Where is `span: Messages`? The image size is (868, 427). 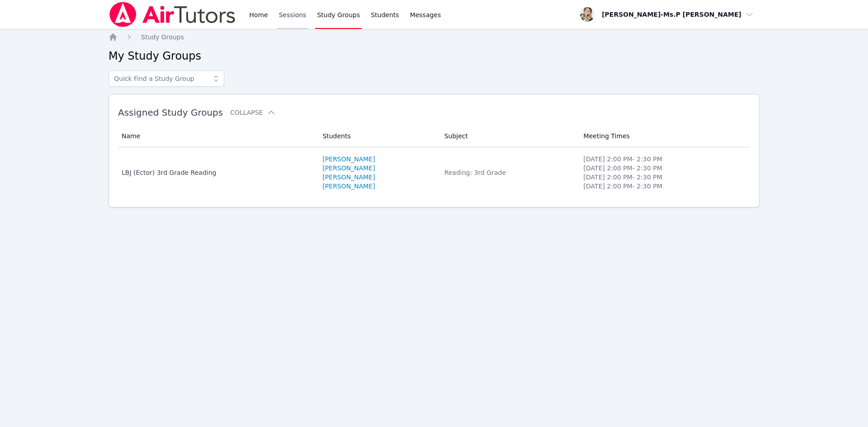 span: Messages is located at coordinates (425, 15).